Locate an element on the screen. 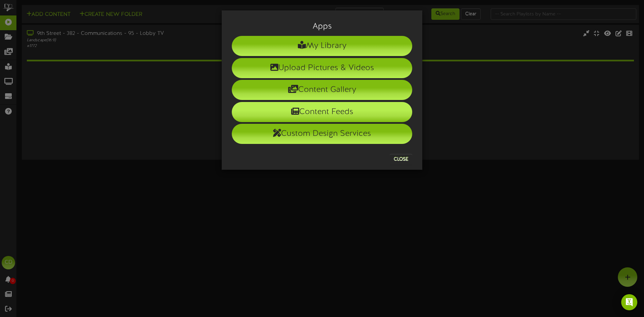 This screenshot has width=644, height=317. div: Open Intercom Messenger is located at coordinates (629, 302).